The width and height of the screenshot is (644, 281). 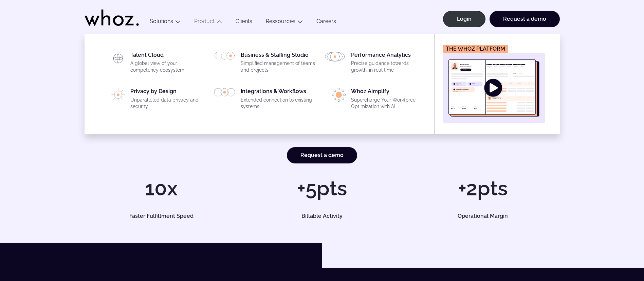 I want to click on a: Careers, so click(x=326, y=23).